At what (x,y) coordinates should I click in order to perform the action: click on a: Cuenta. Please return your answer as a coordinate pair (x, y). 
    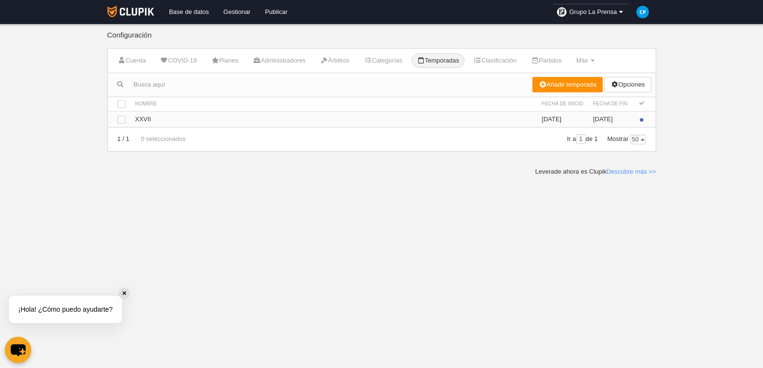
    Looking at the image, I should click on (132, 61).